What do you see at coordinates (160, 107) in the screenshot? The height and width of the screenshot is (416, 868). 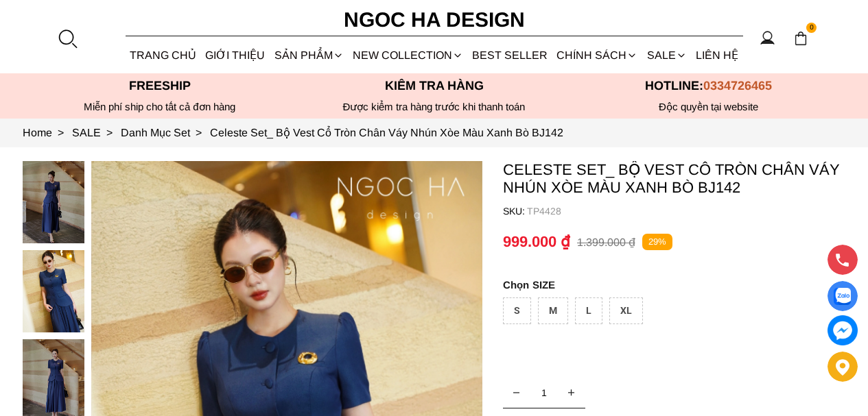 I see `div: Miễn phí ship cho tất cả đơn hàng` at bounding box center [160, 107].